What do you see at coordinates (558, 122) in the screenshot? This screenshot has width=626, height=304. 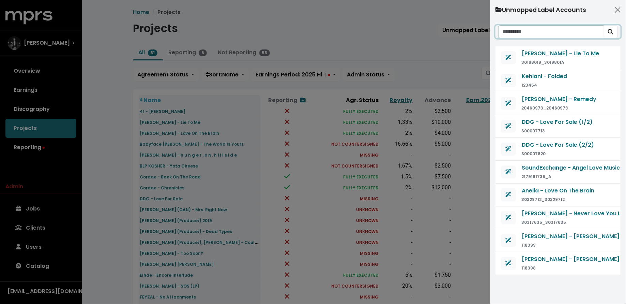 I see `span: DDG - Love For Sale (1/2)` at bounding box center [558, 122].